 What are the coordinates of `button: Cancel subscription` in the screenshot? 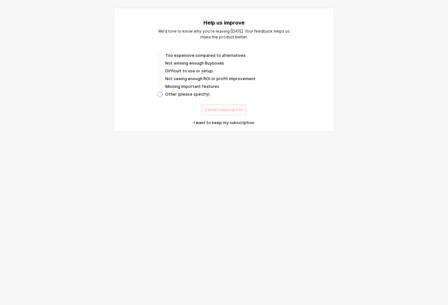 It's located at (224, 110).